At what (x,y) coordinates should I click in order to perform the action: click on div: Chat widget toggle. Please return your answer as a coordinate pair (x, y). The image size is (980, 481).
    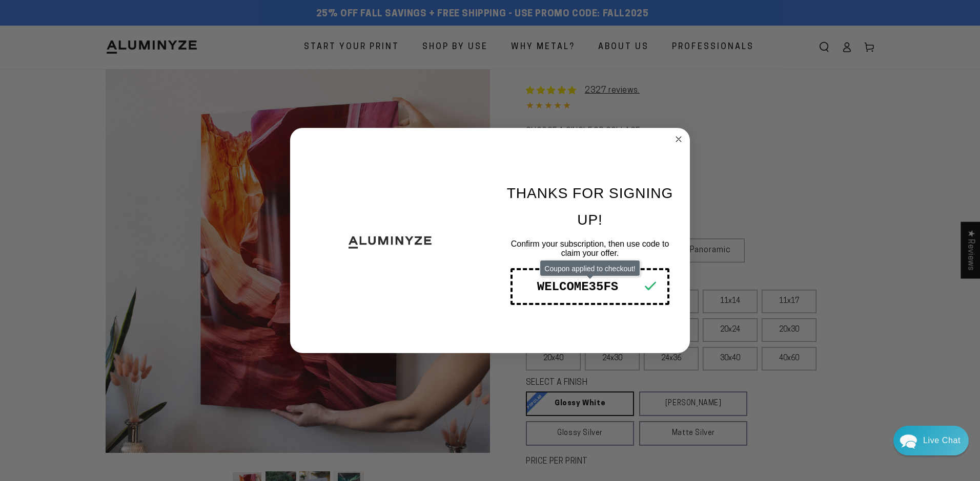
    Looking at the image, I should click on (930, 440).